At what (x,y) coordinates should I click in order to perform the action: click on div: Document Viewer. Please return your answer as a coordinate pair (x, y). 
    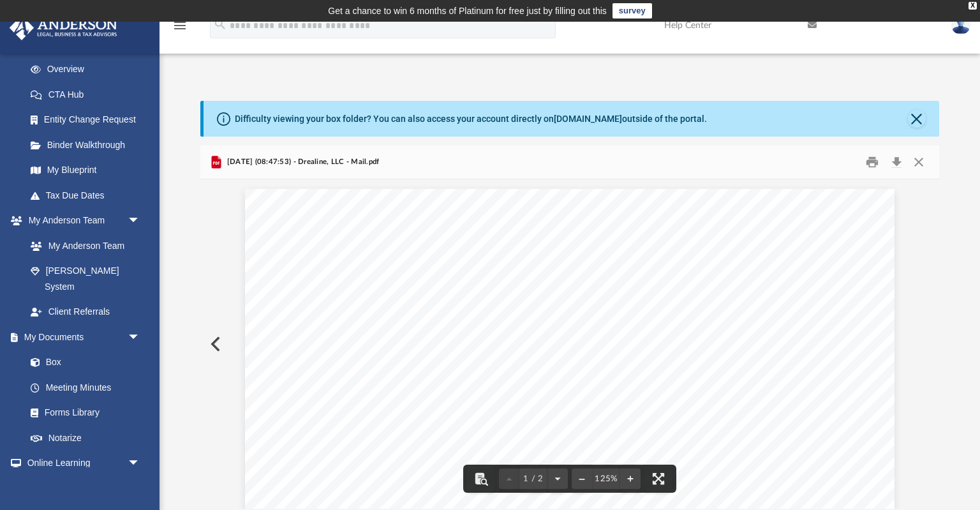
    Looking at the image, I should click on (569, 344).